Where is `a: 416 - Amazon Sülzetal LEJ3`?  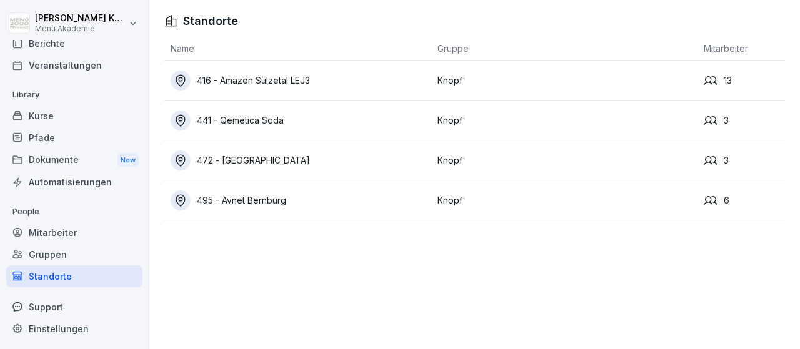
a: 416 - Amazon Sülzetal LEJ3 is located at coordinates (301, 81).